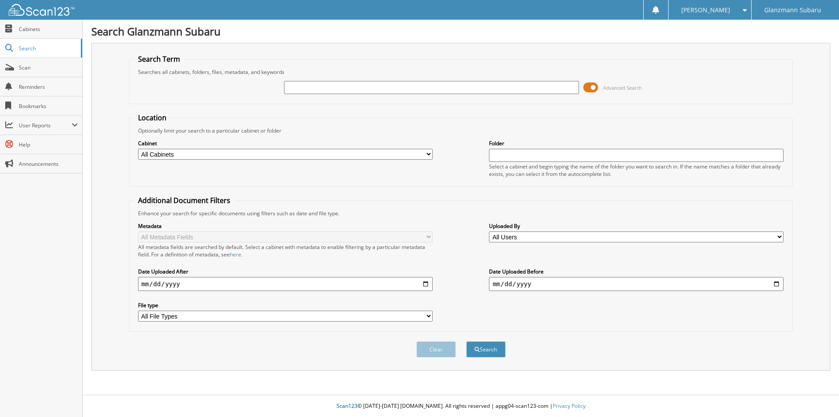 The width and height of the screenshot is (839, 417). I want to click on span: Announcements, so click(48, 163).